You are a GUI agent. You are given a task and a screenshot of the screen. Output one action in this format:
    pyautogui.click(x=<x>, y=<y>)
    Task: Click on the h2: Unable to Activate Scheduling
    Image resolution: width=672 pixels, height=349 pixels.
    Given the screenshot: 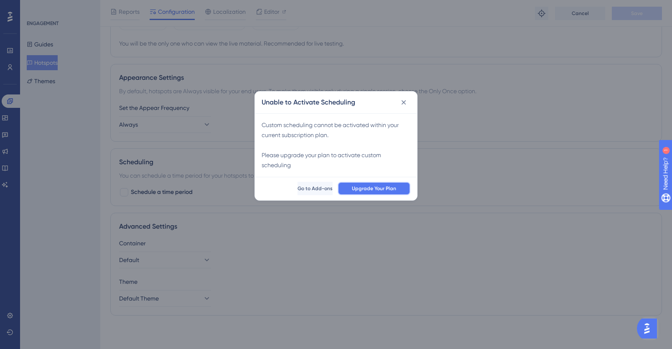 What is the action you would take?
    pyautogui.click(x=308, y=102)
    